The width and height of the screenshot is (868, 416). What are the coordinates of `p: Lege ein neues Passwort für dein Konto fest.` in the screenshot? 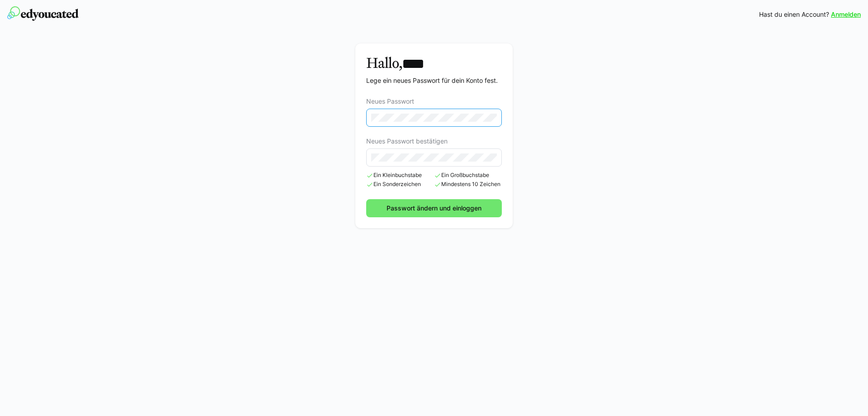 It's located at (432, 80).